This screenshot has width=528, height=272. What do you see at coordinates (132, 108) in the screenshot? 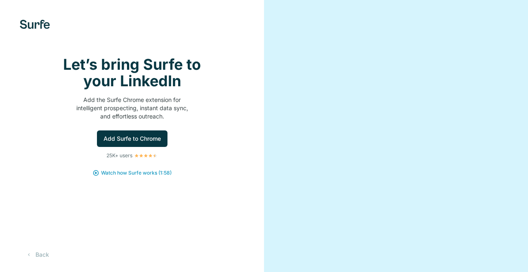
I see `p: Add the Surfe Chrome extension for intelligent prospecting, instant data sync, and effortless out...` at bounding box center [132, 108].